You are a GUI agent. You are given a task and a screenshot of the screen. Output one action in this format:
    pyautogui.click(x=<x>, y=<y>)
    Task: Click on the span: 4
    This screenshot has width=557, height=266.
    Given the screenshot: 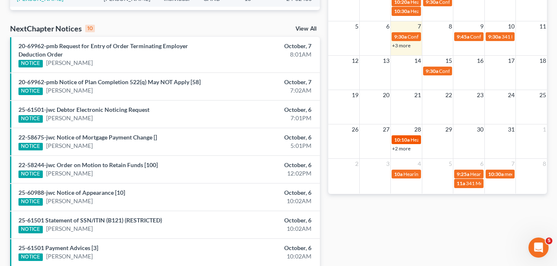 What is the action you would take?
    pyautogui.click(x=419, y=164)
    